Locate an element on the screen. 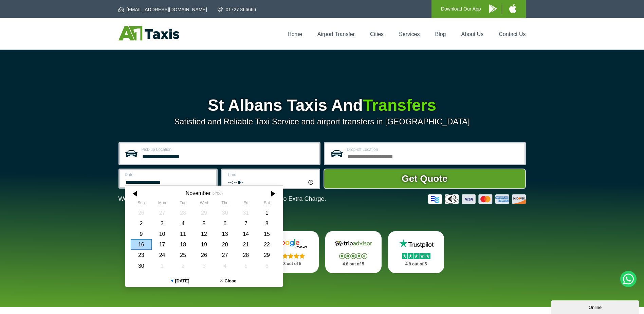  div: 02 December 2025 is located at coordinates (183, 266).